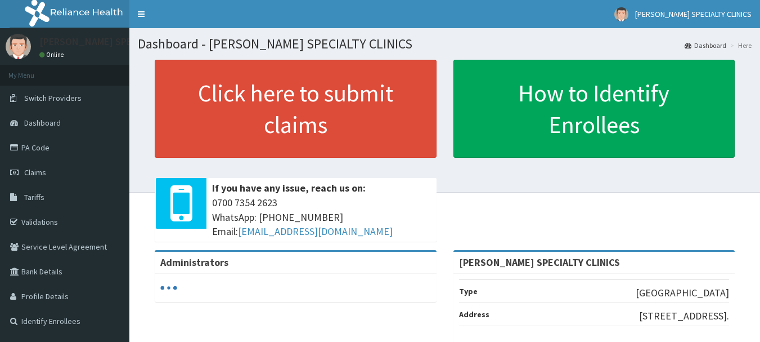  I want to click on a: How to Identify Enrollees, so click(594, 109).